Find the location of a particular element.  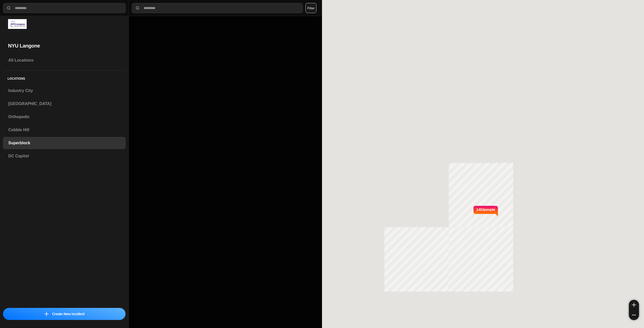

button: Filter is located at coordinates (311, 8).